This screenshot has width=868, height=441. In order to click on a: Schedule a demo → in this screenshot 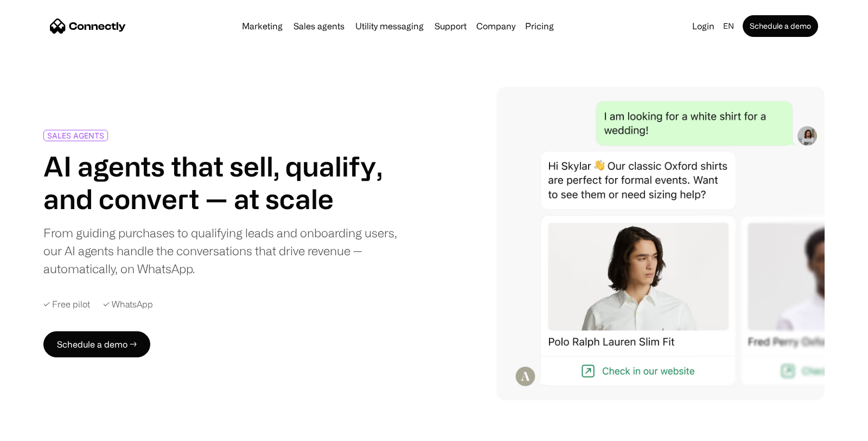, I will do `click(96, 344)`.